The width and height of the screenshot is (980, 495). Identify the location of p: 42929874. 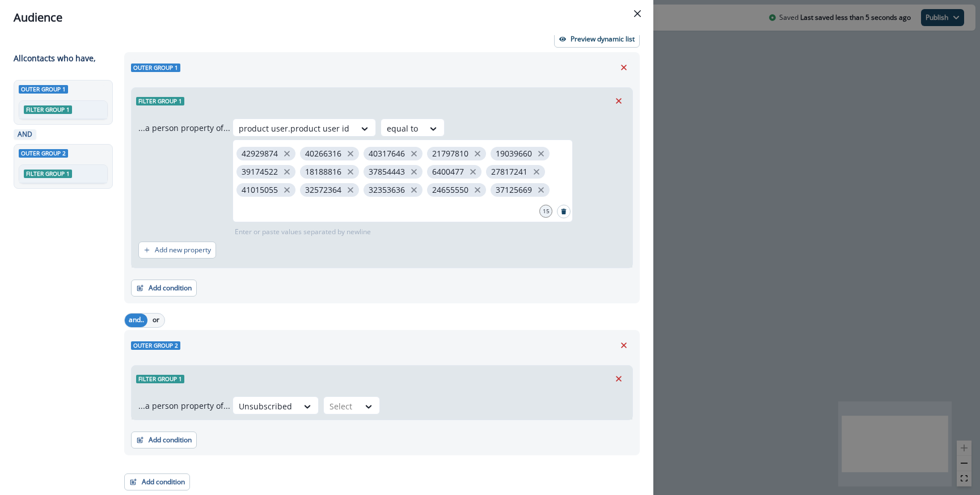
(260, 153).